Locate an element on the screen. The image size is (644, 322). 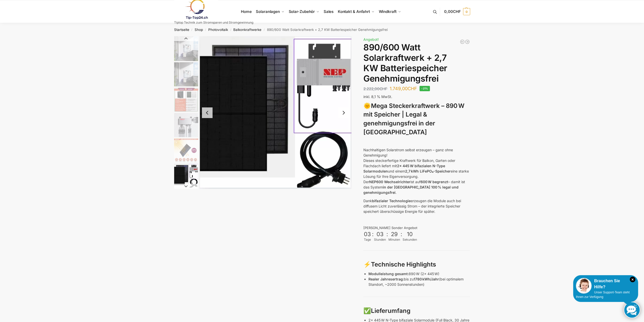
li: 7 / 12 is located at coordinates (185, 201).